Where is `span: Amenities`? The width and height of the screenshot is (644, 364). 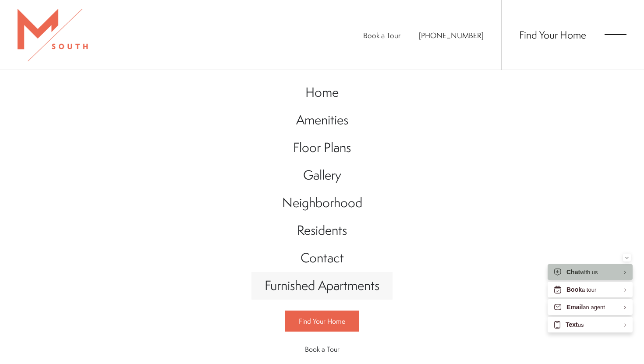 span: Amenities is located at coordinates (322, 119).